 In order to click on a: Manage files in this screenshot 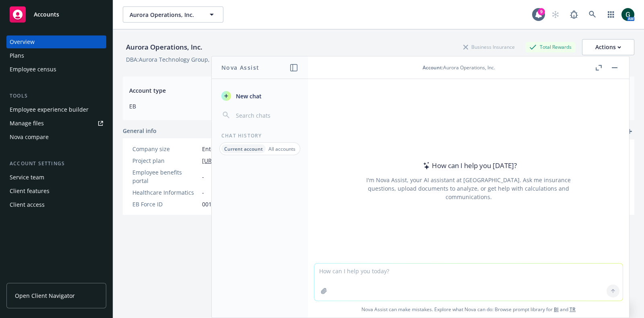, I will do `click(56, 123)`.